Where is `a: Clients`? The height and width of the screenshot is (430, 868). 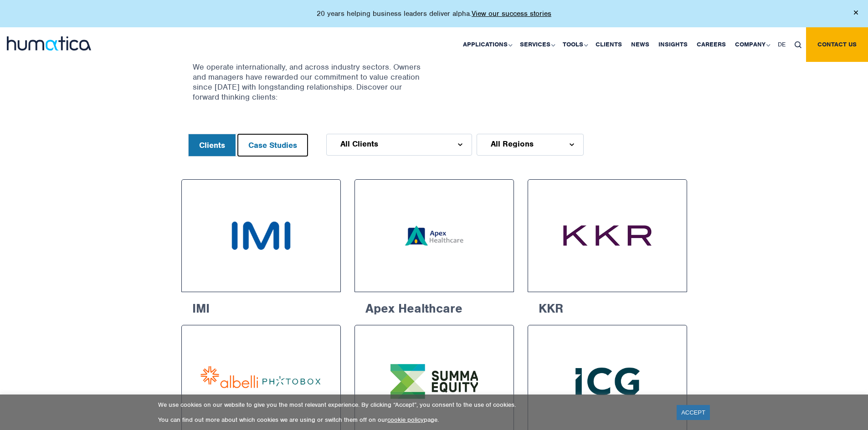 a: Clients is located at coordinates (609, 45).